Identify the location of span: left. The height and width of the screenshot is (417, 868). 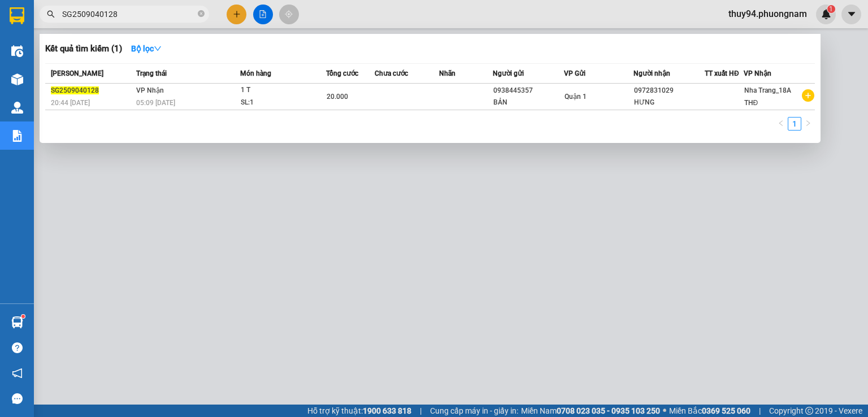
(781, 123).